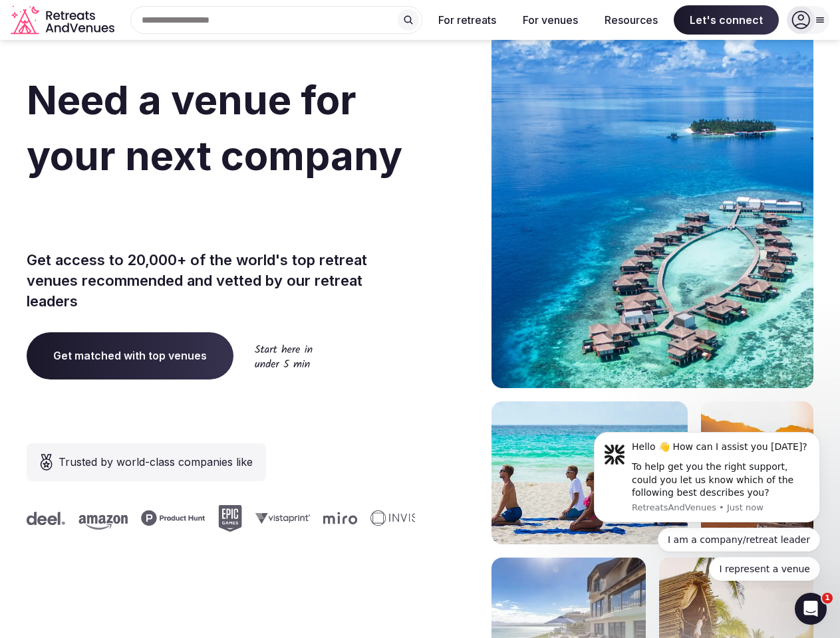 The height and width of the screenshot is (638, 840). Describe the element at coordinates (147, 50) in the screenshot. I see `div: Message content` at that location.